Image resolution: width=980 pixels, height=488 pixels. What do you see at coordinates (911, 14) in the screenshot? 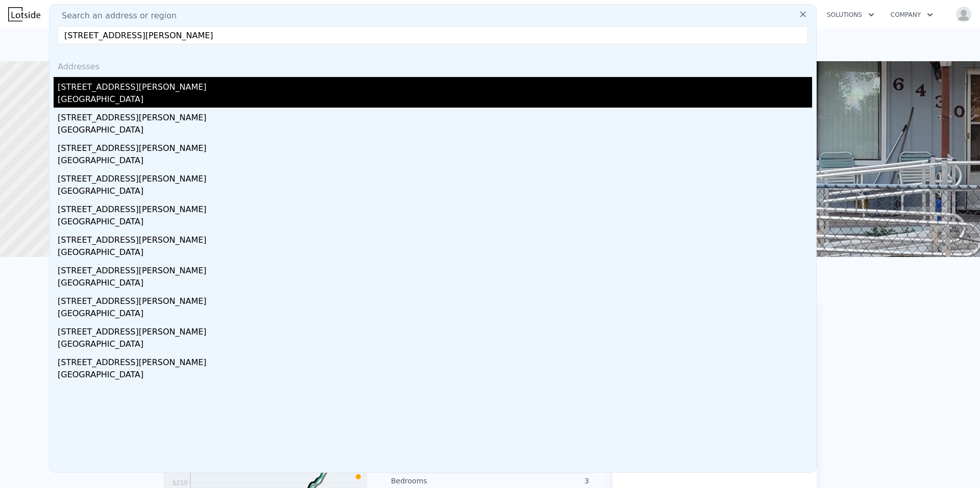
I see `button: Company` at bounding box center [911, 14].